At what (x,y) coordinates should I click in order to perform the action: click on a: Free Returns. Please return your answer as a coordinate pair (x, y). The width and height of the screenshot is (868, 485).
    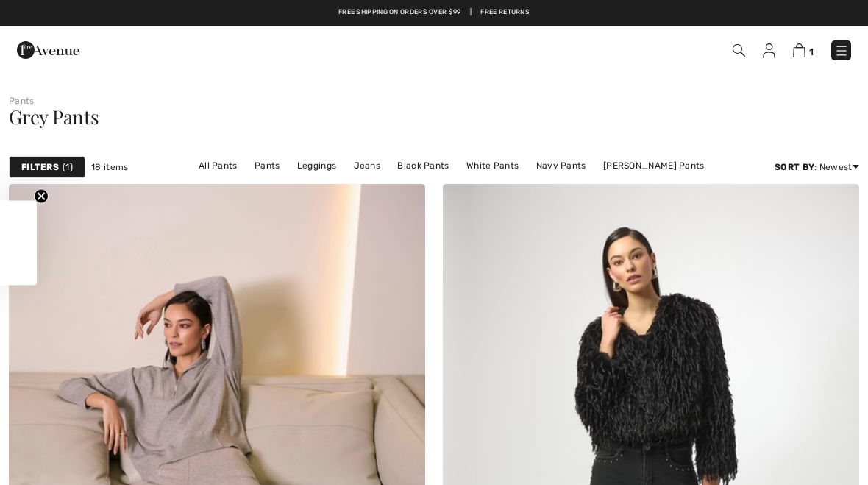
    Looking at the image, I should click on (504, 13).